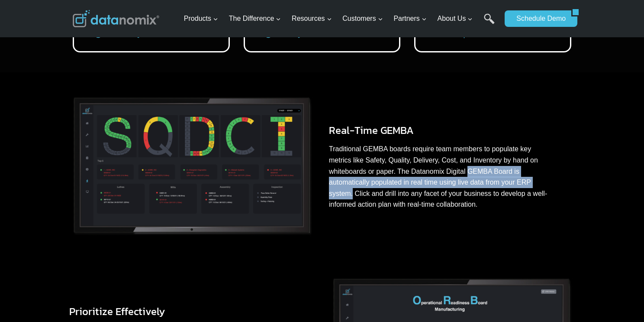 This screenshot has height=322, width=644. I want to click on span: Customers, so click(362, 19).